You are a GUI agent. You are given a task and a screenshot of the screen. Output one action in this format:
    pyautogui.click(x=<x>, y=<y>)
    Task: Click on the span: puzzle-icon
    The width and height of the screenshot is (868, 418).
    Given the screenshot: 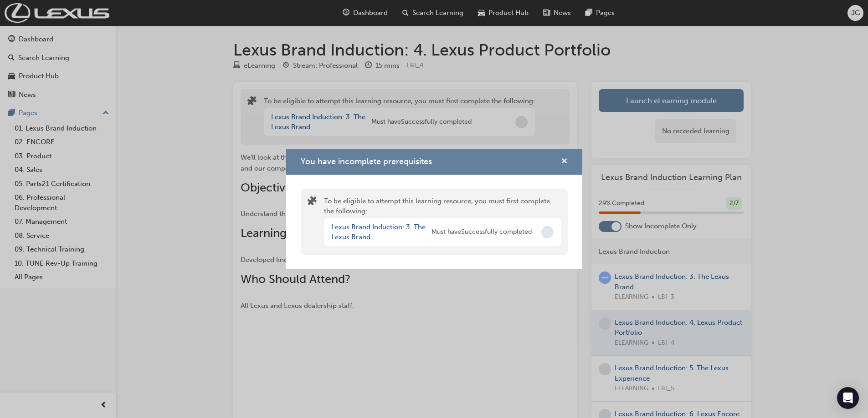 What is the action you would take?
    pyautogui.click(x=312, y=202)
    